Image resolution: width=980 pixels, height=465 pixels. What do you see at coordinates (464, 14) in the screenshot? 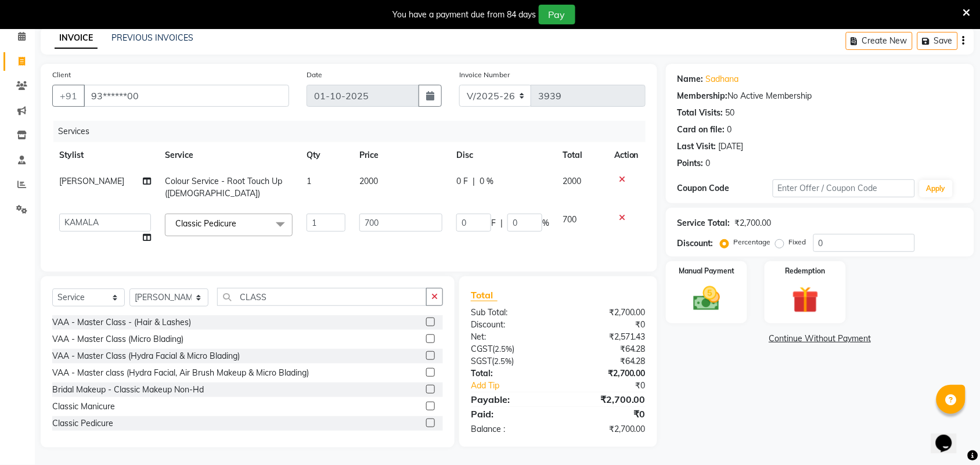
I see `div: You have a payment due from 84 days` at bounding box center [464, 14].